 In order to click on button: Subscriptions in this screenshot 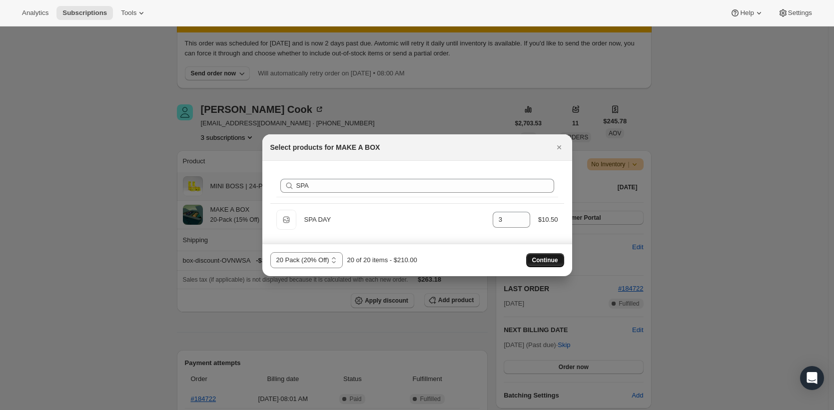, I will do `click(84, 13)`.